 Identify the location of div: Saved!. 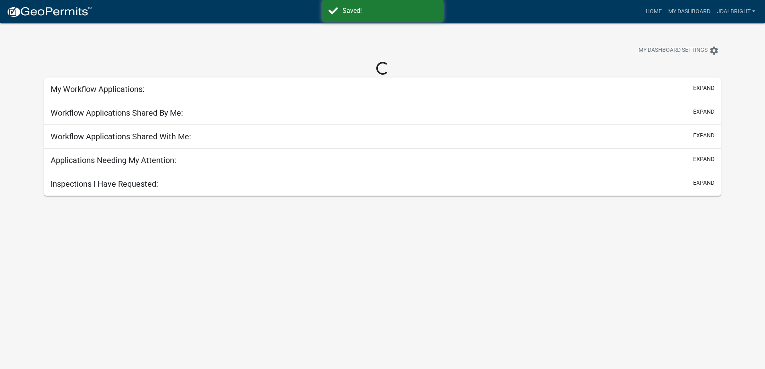
(389, 11).